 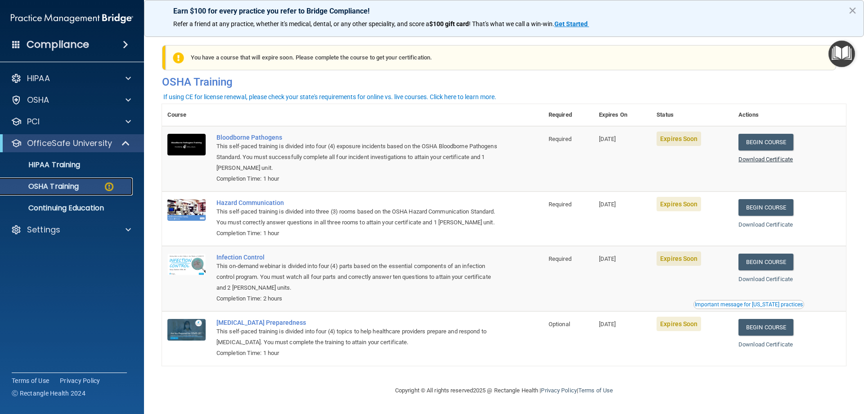 I want to click on div: This self-paced training is divided into four (4) exposure incidents based on the OSHA Bloodborne..., so click(x=357, y=157).